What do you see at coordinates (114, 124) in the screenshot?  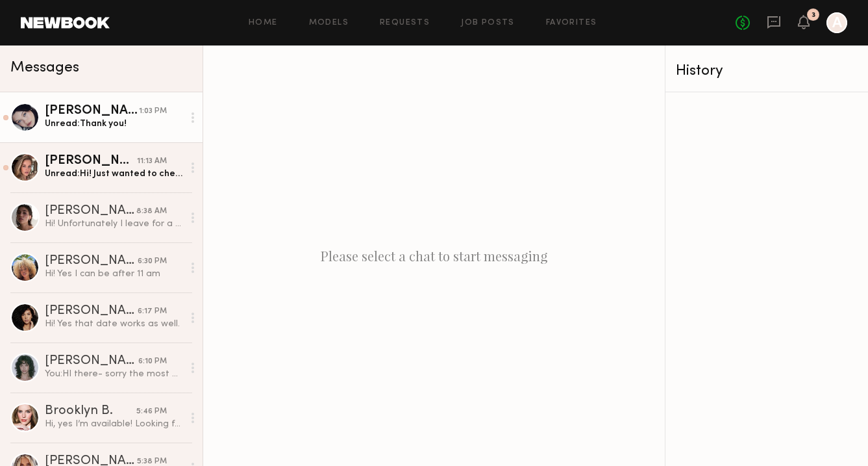 I see `div: Unread: Thank you!` at bounding box center [114, 124].